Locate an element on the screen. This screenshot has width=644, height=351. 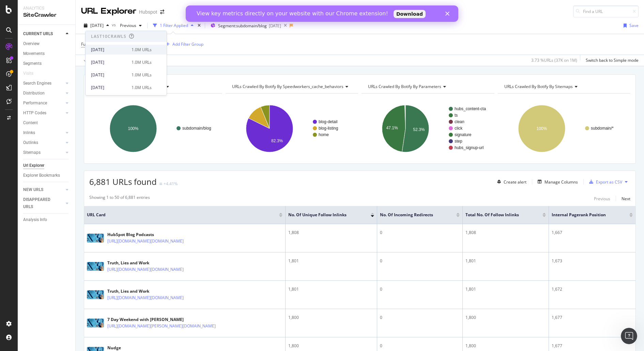
div: 3.73 % URLs ( 37K on 1M ) is located at coordinates (554, 60).